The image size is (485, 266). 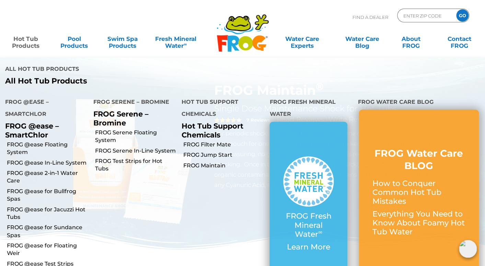 I want to click on a: FROG @ease for Jacuzzi Hot Tubs, so click(x=47, y=213).